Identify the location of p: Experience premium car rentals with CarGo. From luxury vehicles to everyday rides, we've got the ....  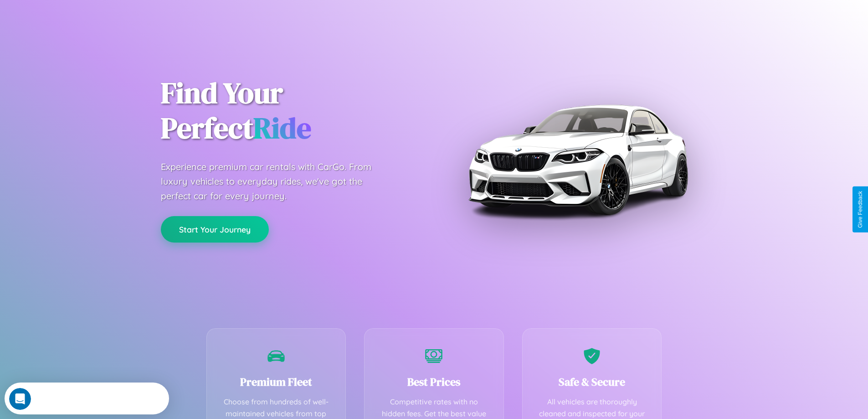
(275, 181).